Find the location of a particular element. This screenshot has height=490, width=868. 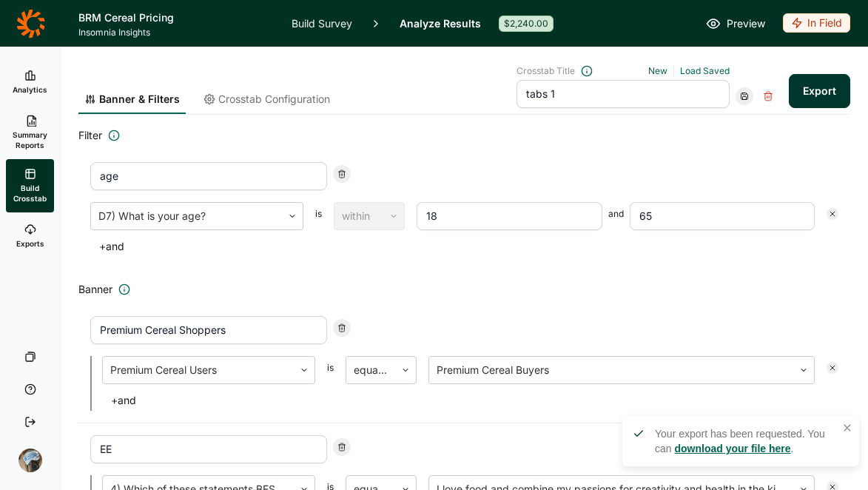

span: Filter is located at coordinates (90, 135).